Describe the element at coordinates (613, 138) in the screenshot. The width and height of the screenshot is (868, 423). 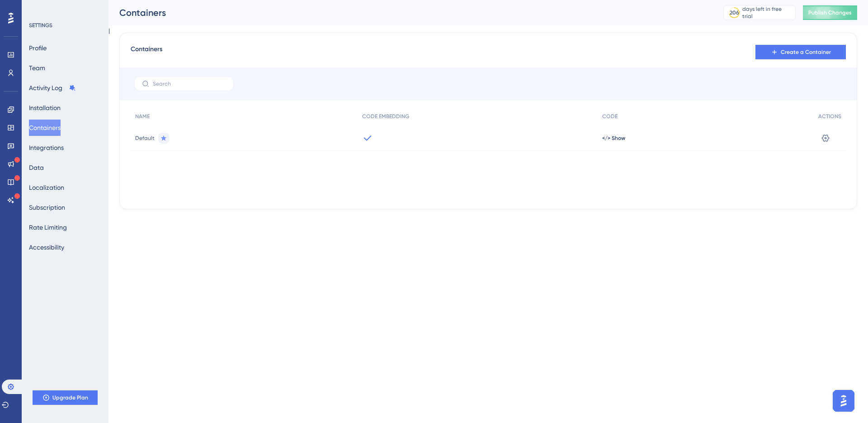
I see `span: </> Show` at that location.